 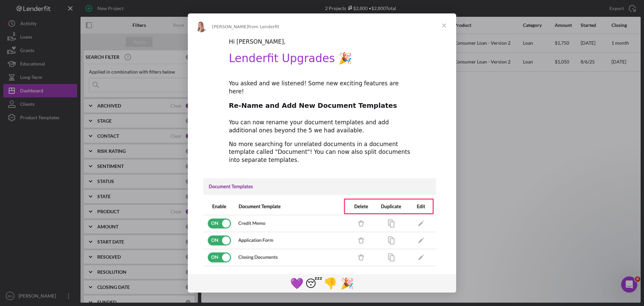 What do you see at coordinates (322, 60) in the screenshot?
I see `h1: Lenderfit Upgrades 🎉` at bounding box center [322, 60].